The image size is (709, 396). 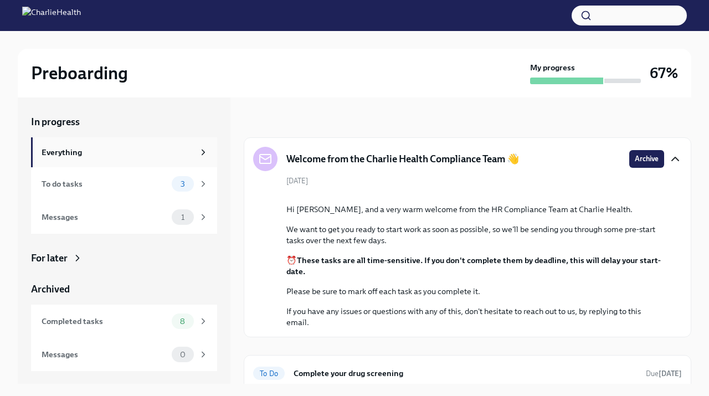 What do you see at coordinates (124, 184) in the screenshot?
I see `a: To do tasks3` at bounding box center [124, 184].